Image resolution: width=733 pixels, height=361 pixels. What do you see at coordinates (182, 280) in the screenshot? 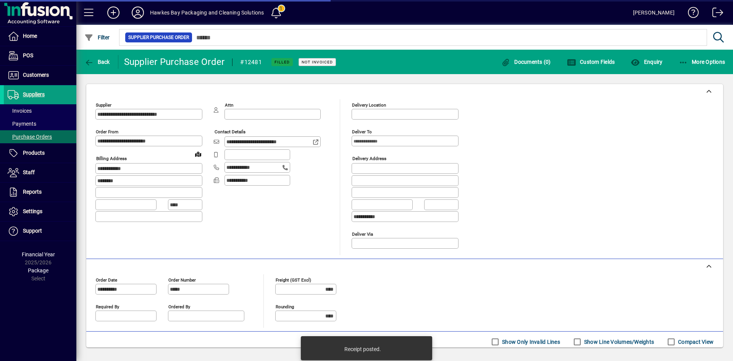
I see `mat-label: Order number` at bounding box center [182, 280].